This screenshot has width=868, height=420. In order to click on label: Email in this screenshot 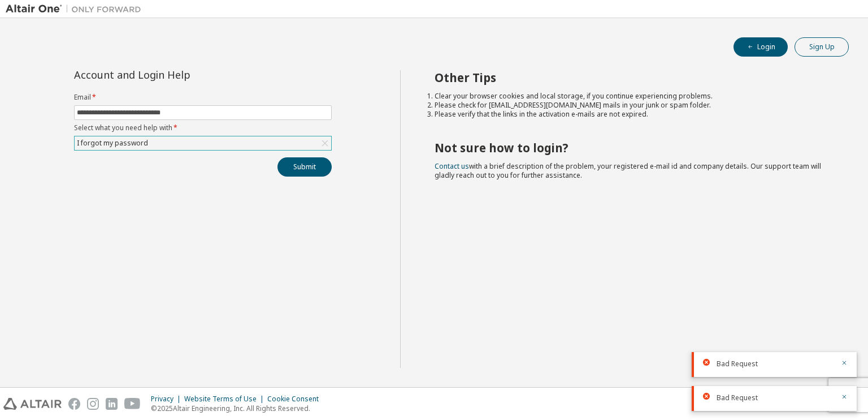, I will do `click(203, 97)`.